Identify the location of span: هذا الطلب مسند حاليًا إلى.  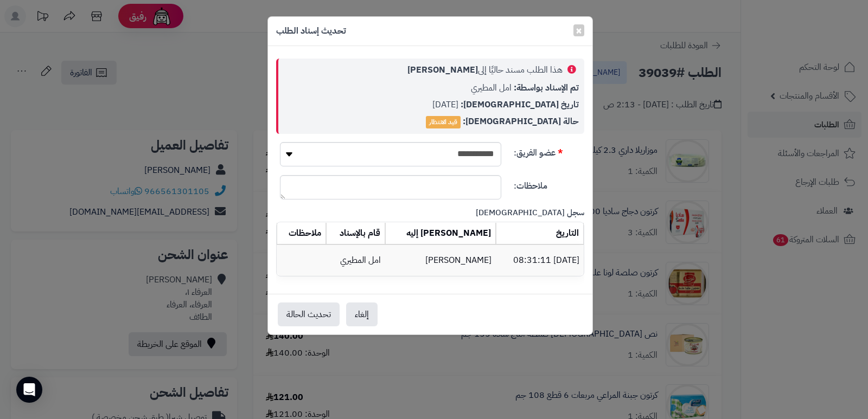
(485, 70).